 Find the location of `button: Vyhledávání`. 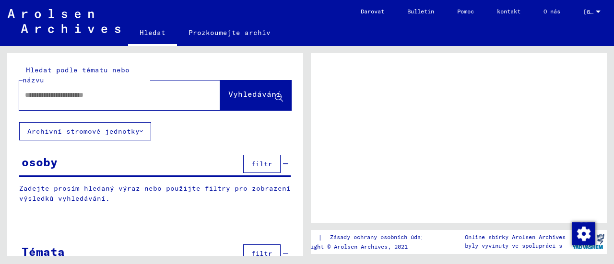

button: Vyhledávání is located at coordinates (256, 95).